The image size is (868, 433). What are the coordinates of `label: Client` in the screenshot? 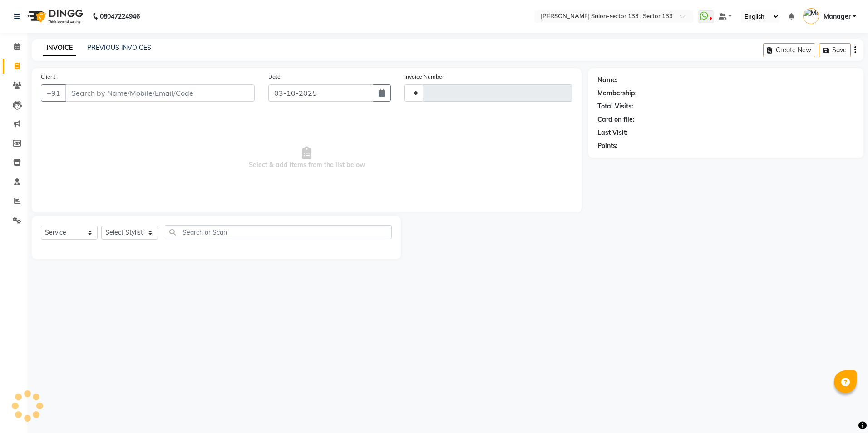 It's located at (48, 76).